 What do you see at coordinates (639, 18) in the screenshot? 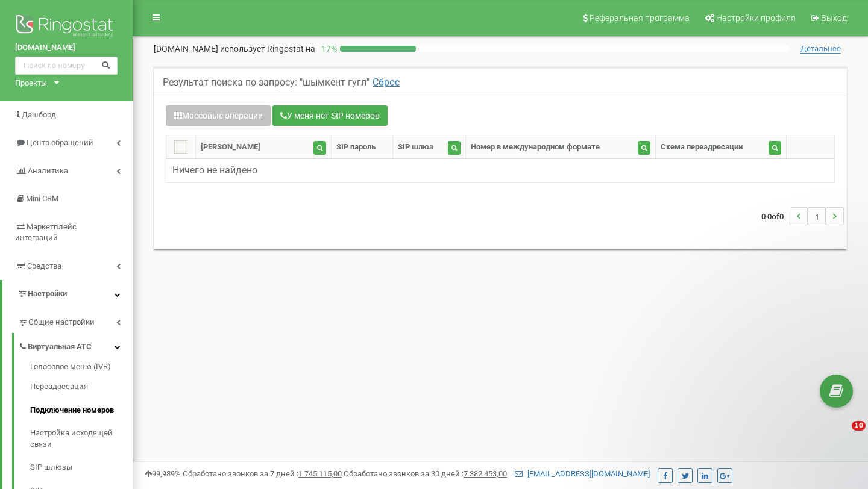
I see `span: Реферальная программа` at bounding box center [639, 18].